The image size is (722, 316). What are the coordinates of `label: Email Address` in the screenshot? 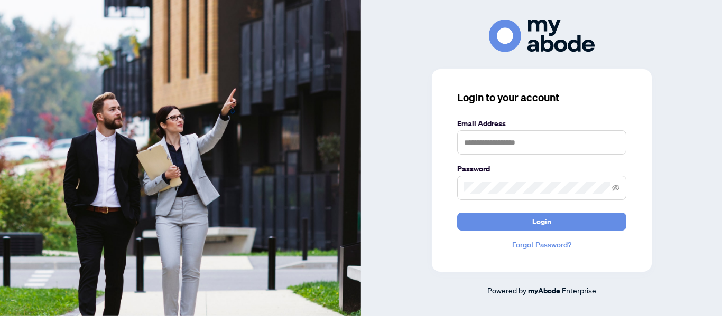 It's located at (542, 124).